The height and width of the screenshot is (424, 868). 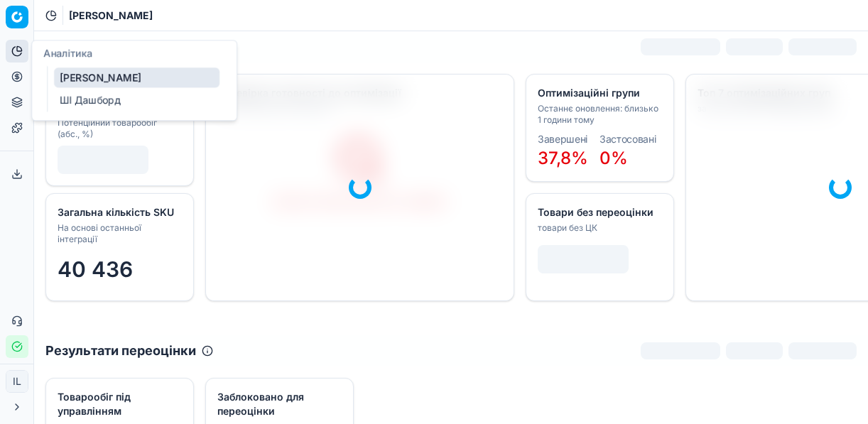 I want to click on div: Заблоковано для переоцінки, so click(x=278, y=404).